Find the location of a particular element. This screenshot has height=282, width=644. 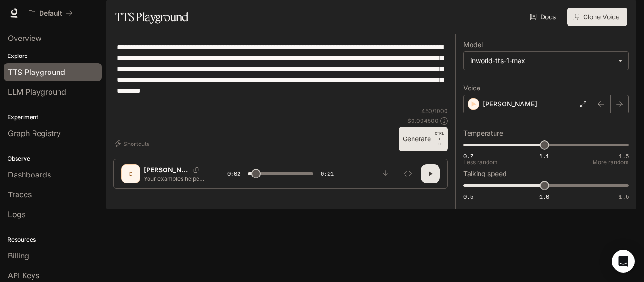

button: Copy Voice ID is located at coordinates (196, 170).